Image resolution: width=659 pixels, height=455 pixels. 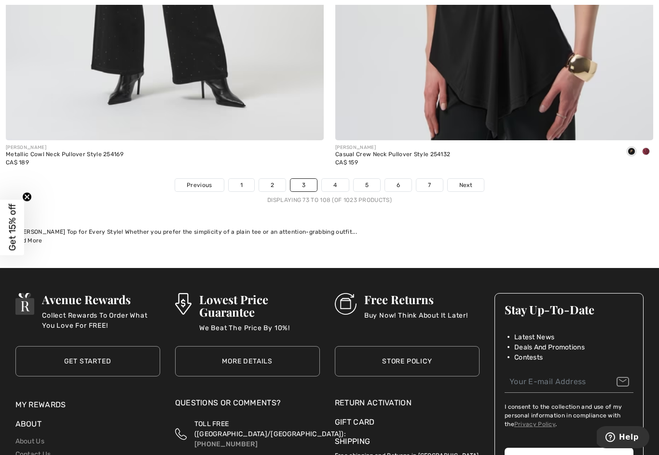 I want to click on p: We Beat The Price By 10%!, so click(x=260, y=333).